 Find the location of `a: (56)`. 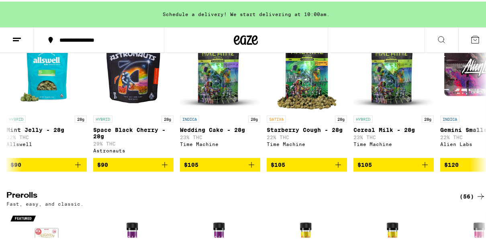

a: (56) is located at coordinates (472, 195).